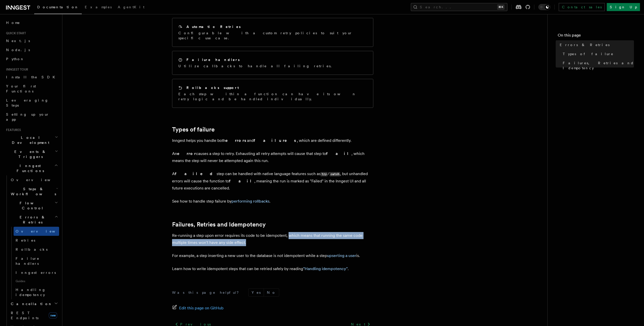 The width and height of the screenshot is (644, 326). Describe the element at coordinates (24, 315) in the screenshot. I see `span: REST Endpoints` at that location.